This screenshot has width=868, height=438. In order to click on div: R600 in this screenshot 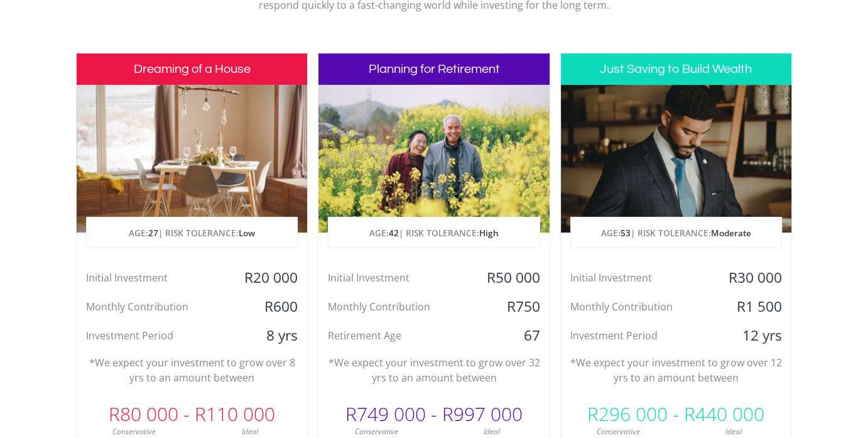, I will do `click(269, 307)`.